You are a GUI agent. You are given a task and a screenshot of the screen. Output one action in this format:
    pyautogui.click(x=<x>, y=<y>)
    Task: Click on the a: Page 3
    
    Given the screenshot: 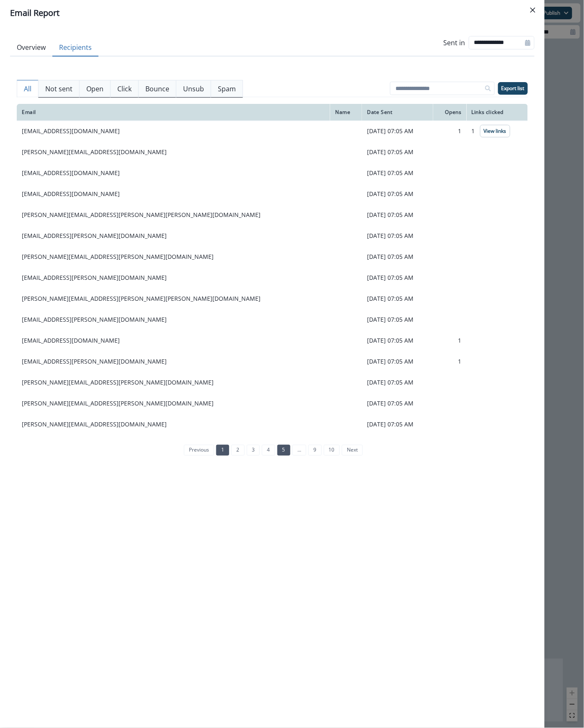 What is the action you would take?
    pyautogui.click(x=253, y=450)
    